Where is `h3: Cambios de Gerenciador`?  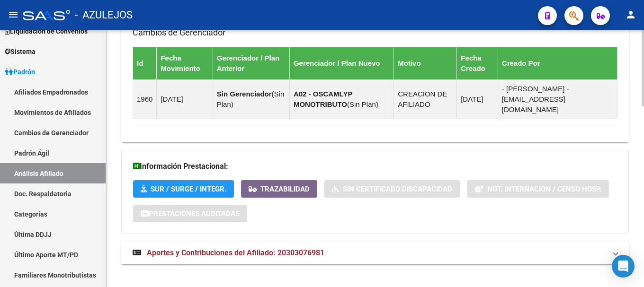
h3: Cambios de Gerenciador is located at coordinates (375, 32).